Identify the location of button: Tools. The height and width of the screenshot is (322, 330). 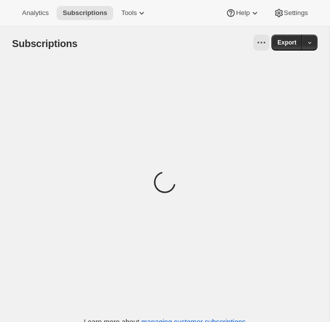
(134, 13).